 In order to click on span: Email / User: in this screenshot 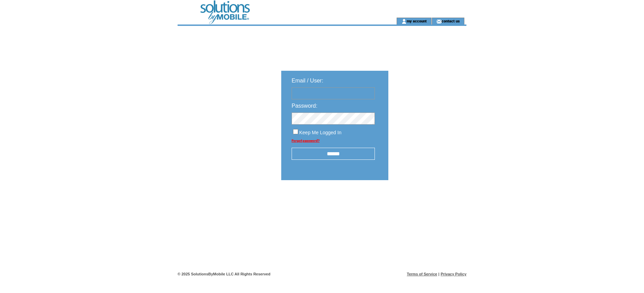, I will do `click(308, 80)`.